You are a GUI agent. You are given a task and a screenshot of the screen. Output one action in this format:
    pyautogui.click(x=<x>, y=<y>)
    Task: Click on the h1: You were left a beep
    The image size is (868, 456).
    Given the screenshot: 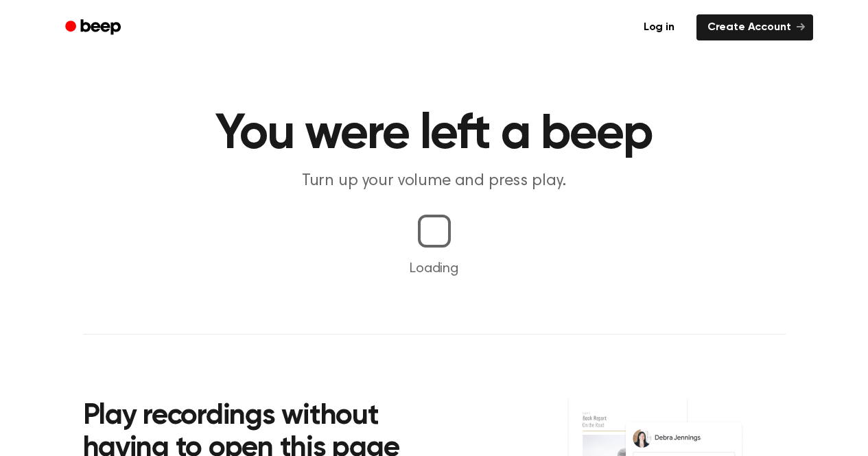 What is the action you would take?
    pyautogui.click(x=435, y=135)
    